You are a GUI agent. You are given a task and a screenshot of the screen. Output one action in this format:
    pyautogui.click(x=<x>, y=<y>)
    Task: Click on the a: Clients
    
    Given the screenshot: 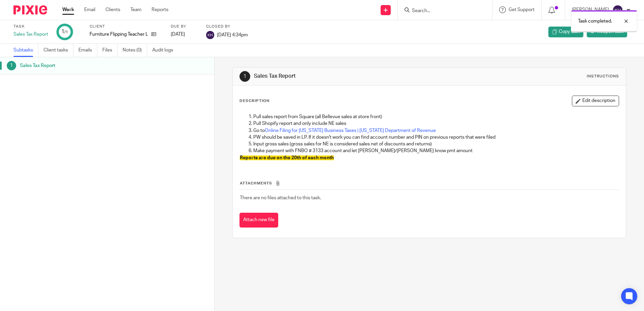 What is the action you would take?
    pyautogui.click(x=113, y=10)
    